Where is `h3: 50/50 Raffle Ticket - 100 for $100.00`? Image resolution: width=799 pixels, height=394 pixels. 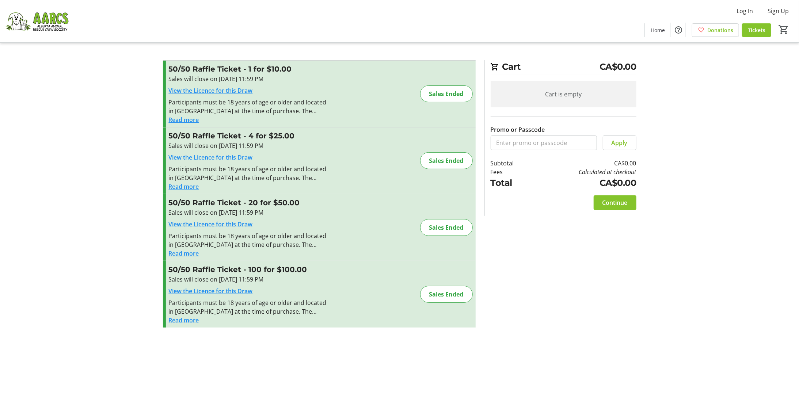 h3: 50/50 Raffle Ticket - 100 for $100.00 is located at coordinates (248, 270).